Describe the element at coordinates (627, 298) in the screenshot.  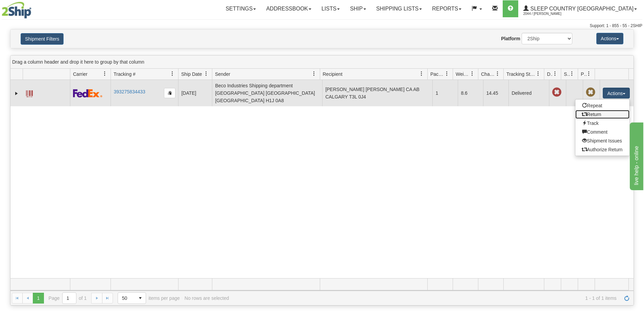
I see `a: Refresh` at that location.